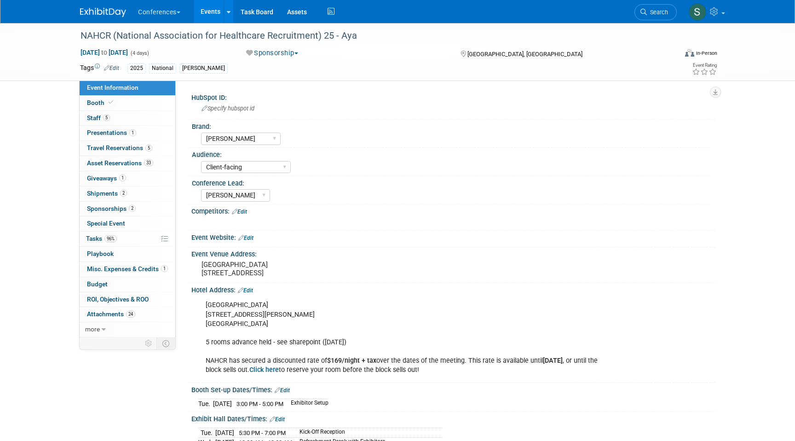 This screenshot has width=795, height=441. I want to click on span: ROI, Objectives & ROO, so click(118, 299).